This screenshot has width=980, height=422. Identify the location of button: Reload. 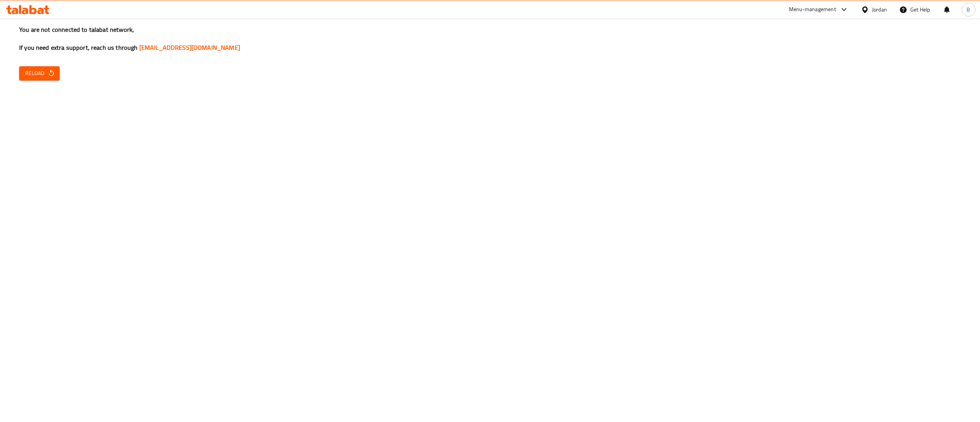
(39, 74).